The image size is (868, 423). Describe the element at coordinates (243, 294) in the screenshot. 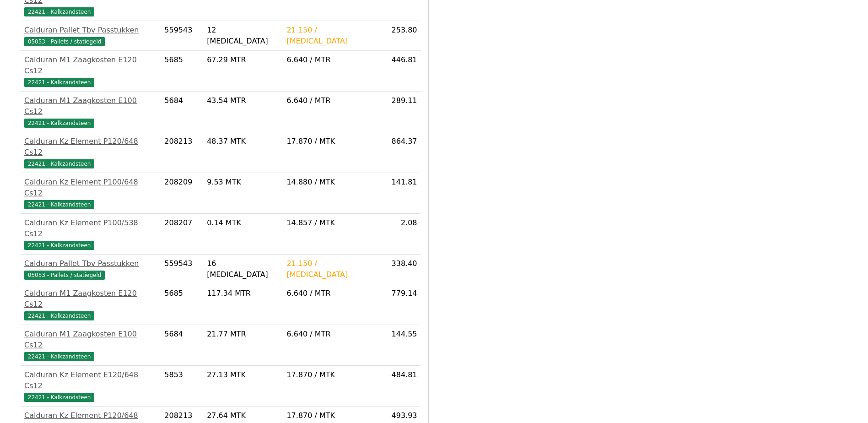

I see `div: 117.34 MTR` at that location.